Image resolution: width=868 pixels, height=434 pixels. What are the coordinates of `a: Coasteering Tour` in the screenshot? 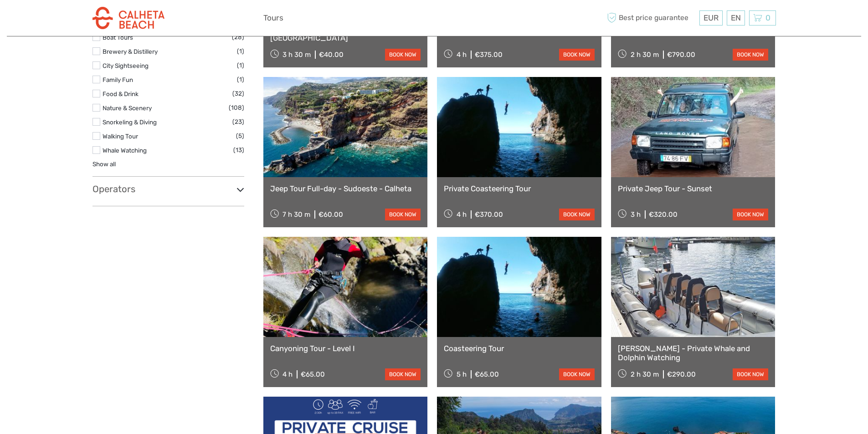 It's located at (519, 348).